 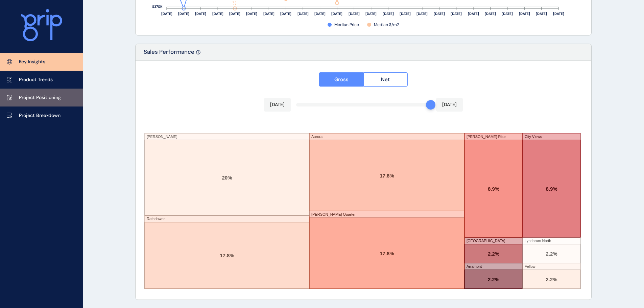 What do you see at coordinates (36, 80) in the screenshot?
I see `p: Product Trends` at bounding box center [36, 80].